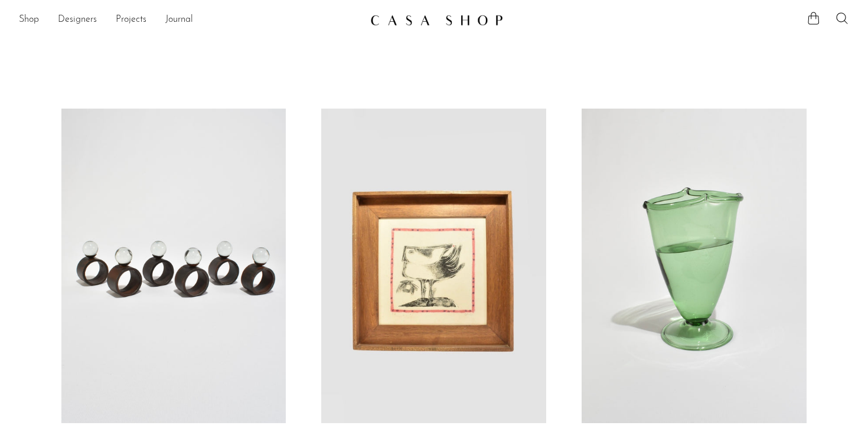  I want to click on nav: Desktop navigation, so click(190, 20).